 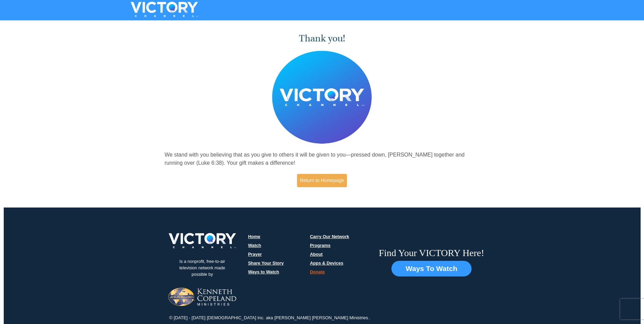 I want to click on img: victory-logo.png, so click(x=202, y=241).